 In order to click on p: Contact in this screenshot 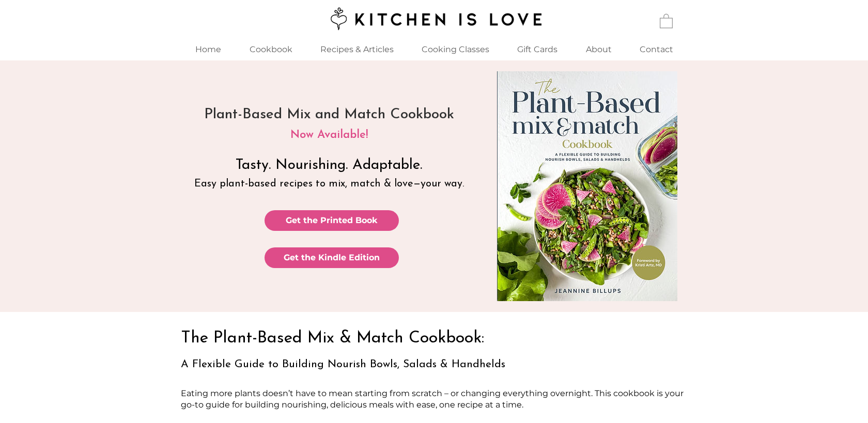, I will do `click(656, 49)`.